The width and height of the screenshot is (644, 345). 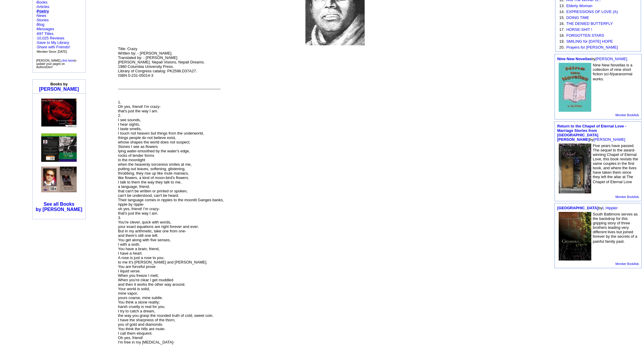 What do you see at coordinates (612, 72) in the screenshot?
I see `font: Nine New Novellas is a collection of nine short fiction sci-fi/paranormal works.` at bounding box center [612, 72].